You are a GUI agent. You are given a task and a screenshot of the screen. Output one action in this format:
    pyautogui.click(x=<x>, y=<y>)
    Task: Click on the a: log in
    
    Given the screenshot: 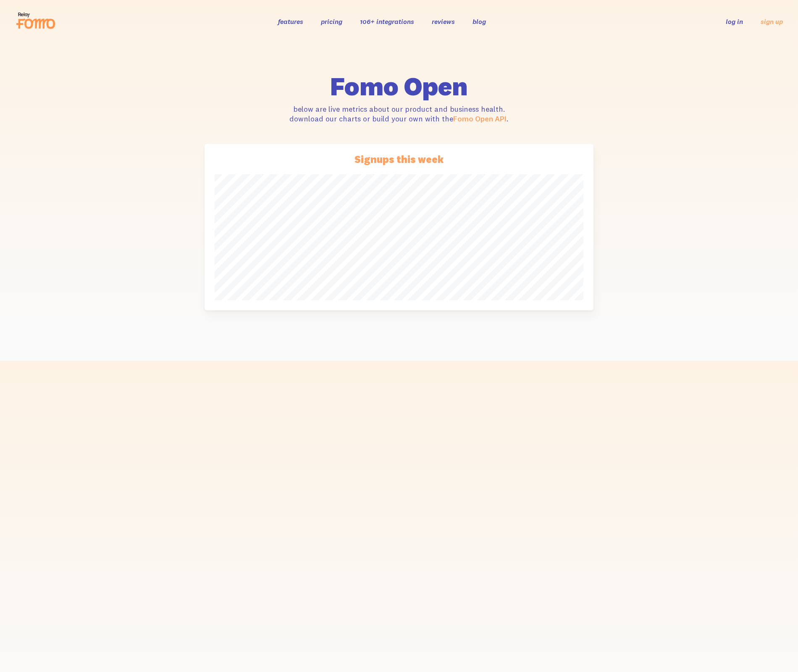 What is the action you would take?
    pyautogui.click(x=734, y=21)
    